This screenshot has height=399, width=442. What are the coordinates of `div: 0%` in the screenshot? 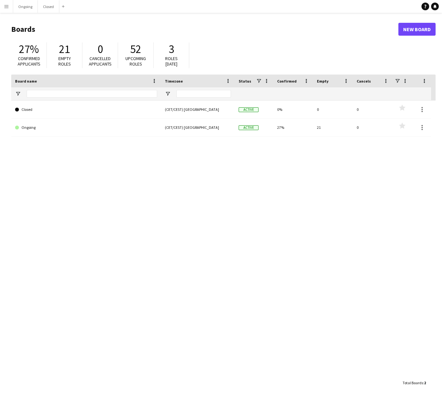 It's located at (293, 109).